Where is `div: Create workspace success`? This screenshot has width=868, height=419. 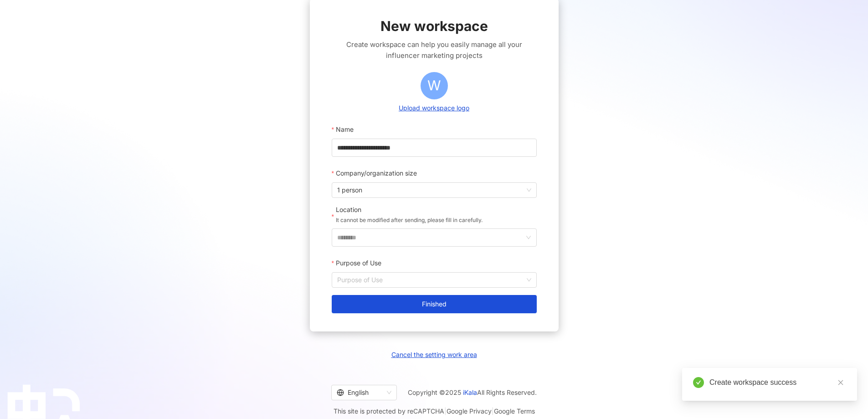
div: Create workspace success is located at coordinates (778, 383).